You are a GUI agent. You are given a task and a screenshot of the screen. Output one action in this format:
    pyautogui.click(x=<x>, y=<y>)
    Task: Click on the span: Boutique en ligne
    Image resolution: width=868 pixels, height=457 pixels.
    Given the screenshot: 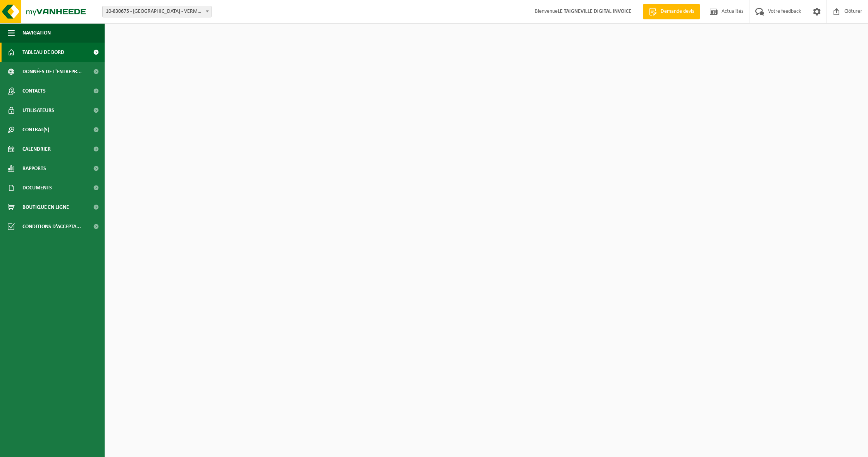 What is the action you would take?
    pyautogui.click(x=46, y=207)
    